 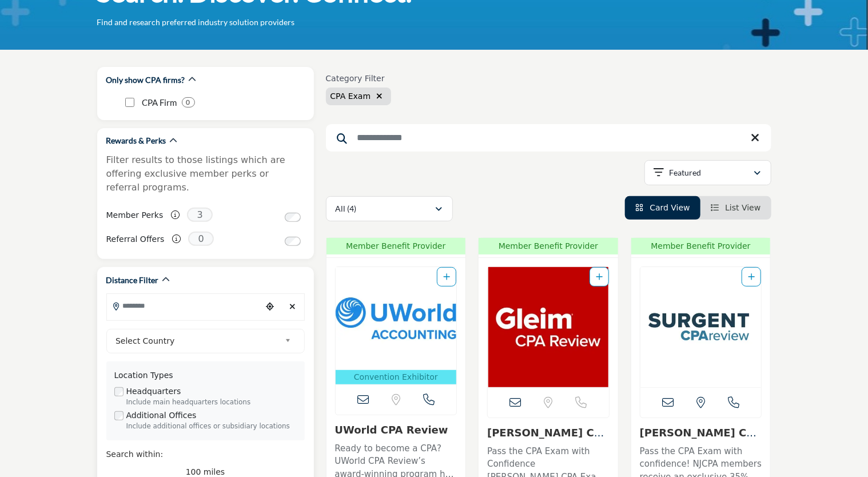 I want to click on span: 0, so click(x=201, y=239).